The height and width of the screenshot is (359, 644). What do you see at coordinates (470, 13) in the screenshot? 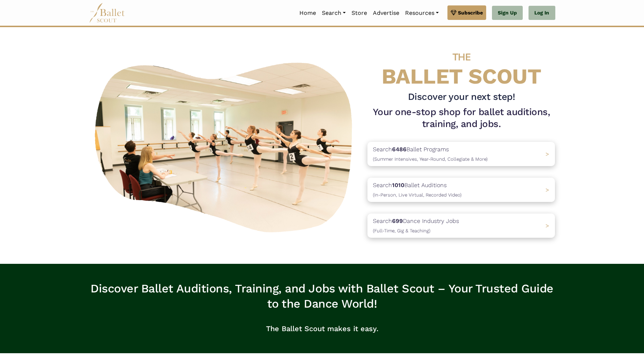
I see `span: Subscribe` at bounding box center [470, 13].